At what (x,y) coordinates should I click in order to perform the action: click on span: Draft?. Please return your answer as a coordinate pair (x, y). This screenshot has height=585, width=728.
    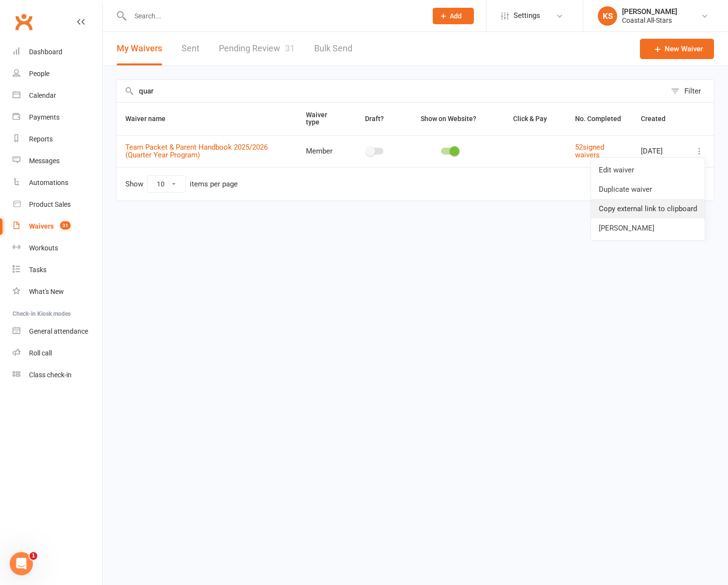
    Looking at the image, I should click on (374, 119).